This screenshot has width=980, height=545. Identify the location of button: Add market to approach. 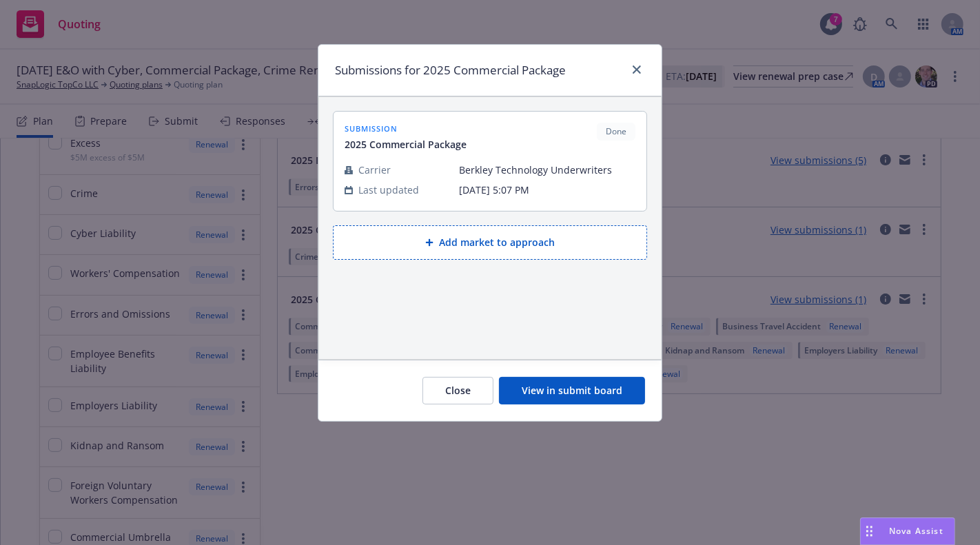
(490, 243).